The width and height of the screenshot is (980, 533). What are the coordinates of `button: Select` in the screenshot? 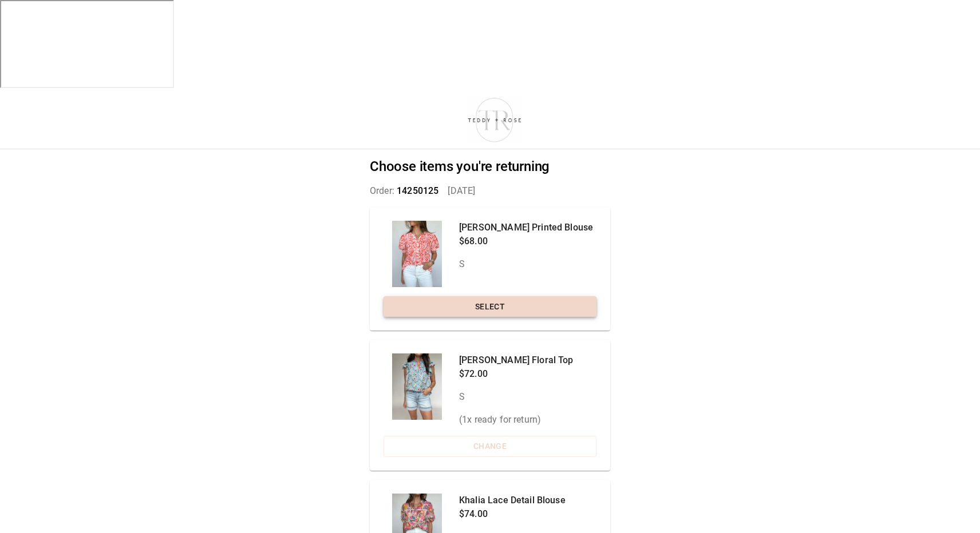 It's located at (490, 307).